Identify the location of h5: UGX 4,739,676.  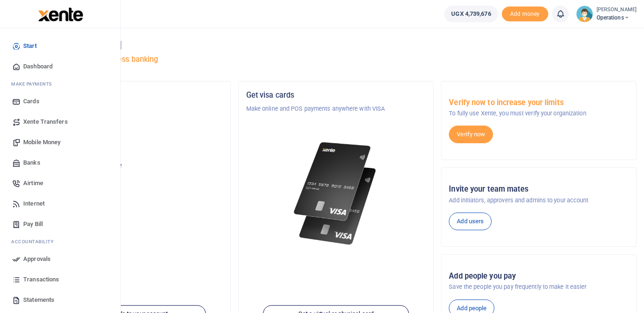
(133, 177).